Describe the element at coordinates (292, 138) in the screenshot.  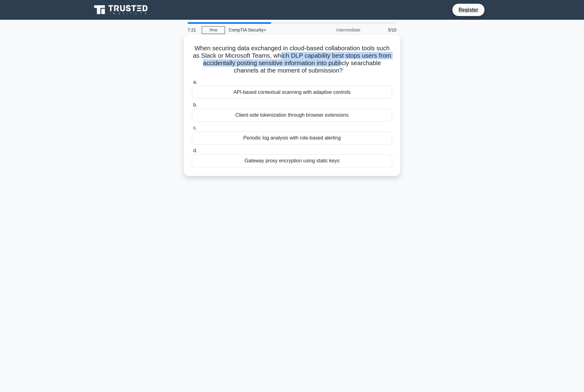
I see `div: Periodic log analysis with role-based alerting` at that location.